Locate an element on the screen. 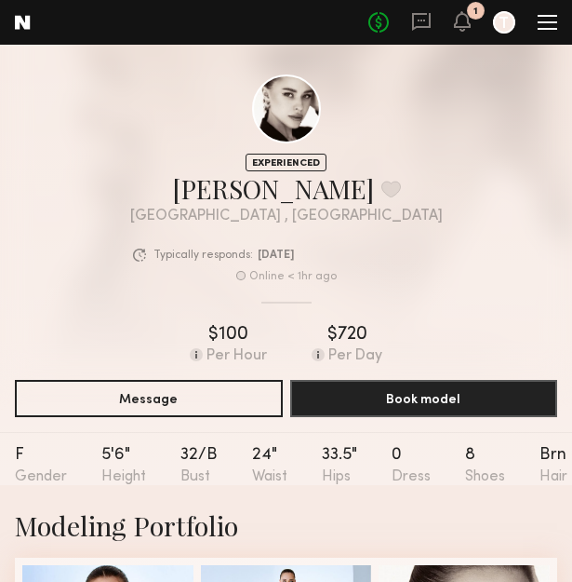  a: T is located at coordinates (504, 22).